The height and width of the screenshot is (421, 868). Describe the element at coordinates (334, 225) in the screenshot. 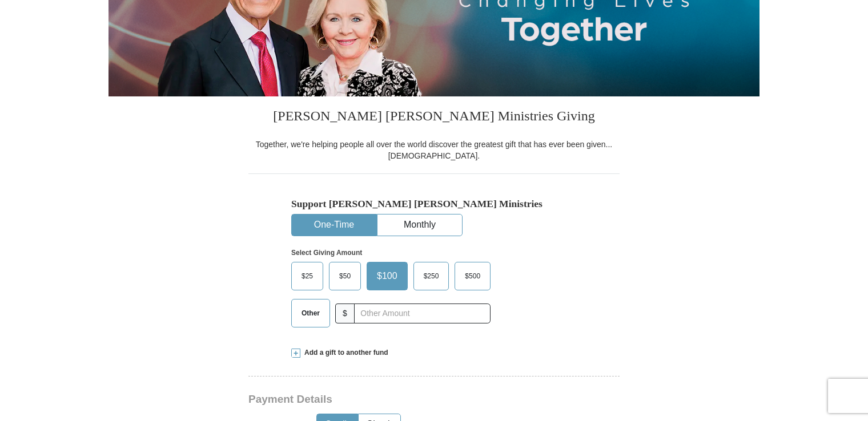

I see `button: One-Time` at that location.